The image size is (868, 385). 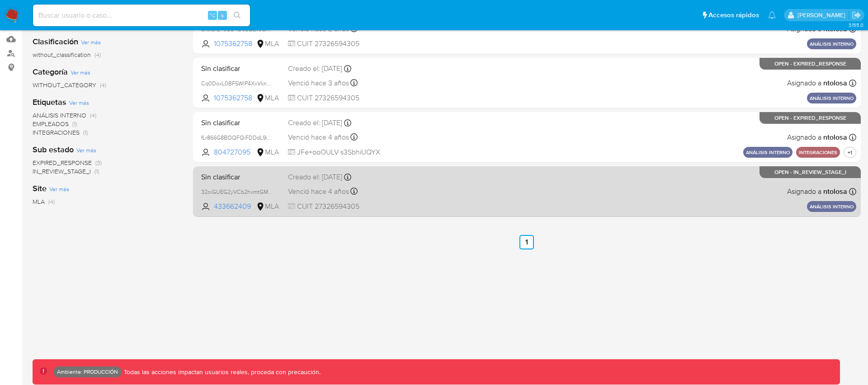 What do you see at coordinates (87, 372) in the screenshot?
I see `p: Ambiente: PRODUCCIÓN` at bounding box center [87, 372].